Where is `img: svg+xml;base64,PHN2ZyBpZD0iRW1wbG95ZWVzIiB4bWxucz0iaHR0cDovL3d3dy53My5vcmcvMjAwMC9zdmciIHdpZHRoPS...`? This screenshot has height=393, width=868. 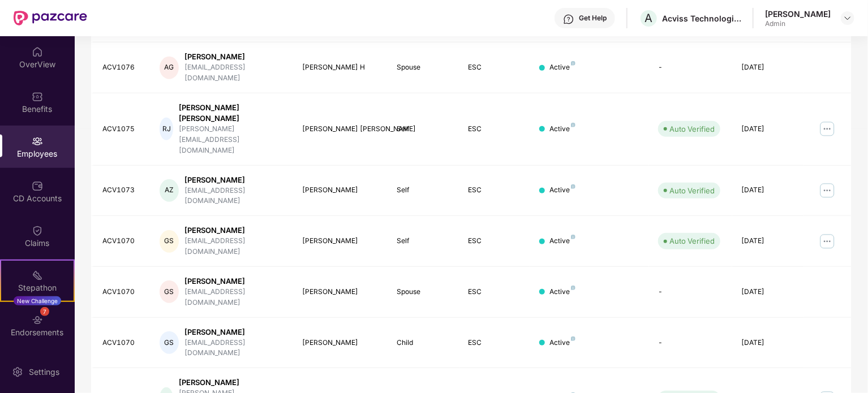 img: svg+xml;base64,PHN2ZyBpZD0iRW1wbG95ZWVzIiB4bWxucz0iaHR0cDovL3d3dy53My5vcmcvMjAwMC9zdmciIHdpZHRoPS... is located at coordinates (37, 141).